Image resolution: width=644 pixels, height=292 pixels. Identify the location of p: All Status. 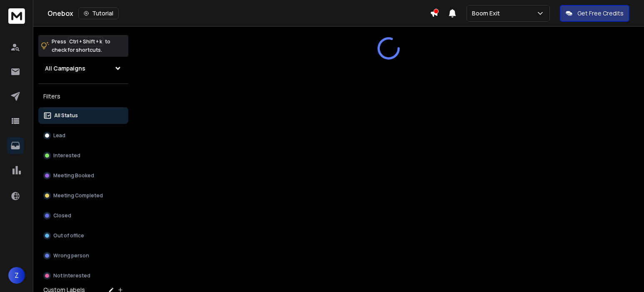
(66, 116).